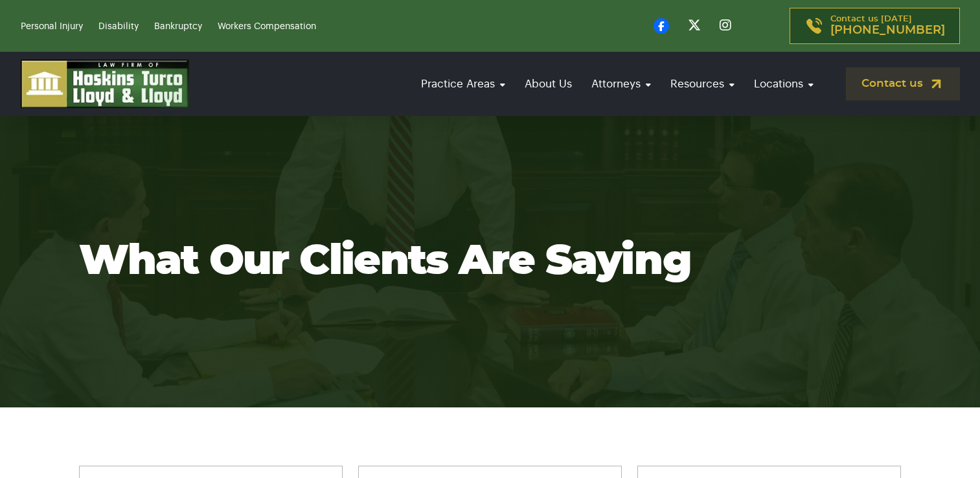 The width and height of the screenshot is (980, 478). I want to click on a: Locations, so click(784, 84).